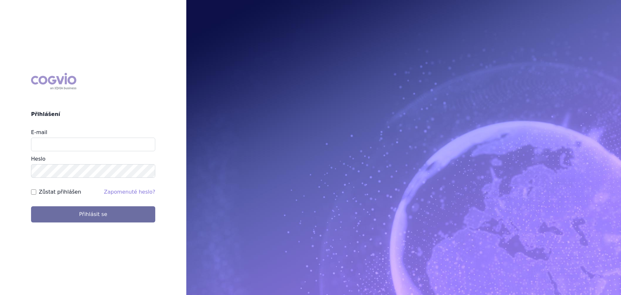  I want to click on h2: Přihlášení, so click(93, 114).